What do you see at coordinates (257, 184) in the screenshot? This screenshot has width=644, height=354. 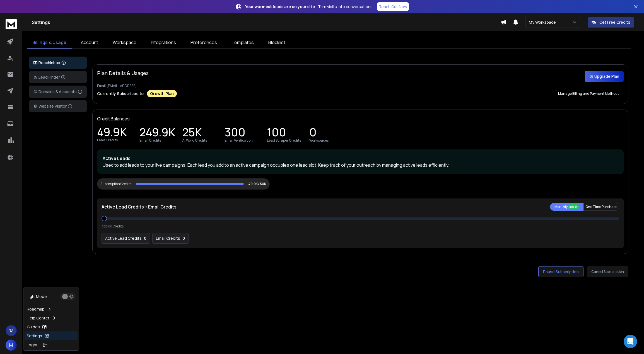 I see `p: 49.9K/ 50K` at bounding box center [257, 184].